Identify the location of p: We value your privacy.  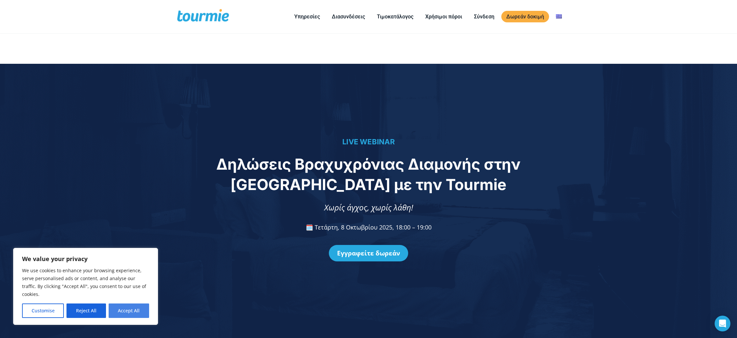
(86, 259).